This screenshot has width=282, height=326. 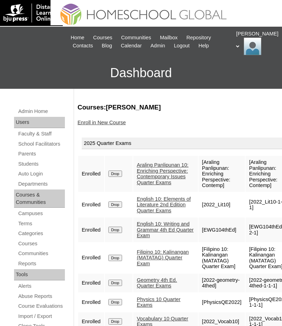 I want to click on span: Help, so click(x=204, y=46).